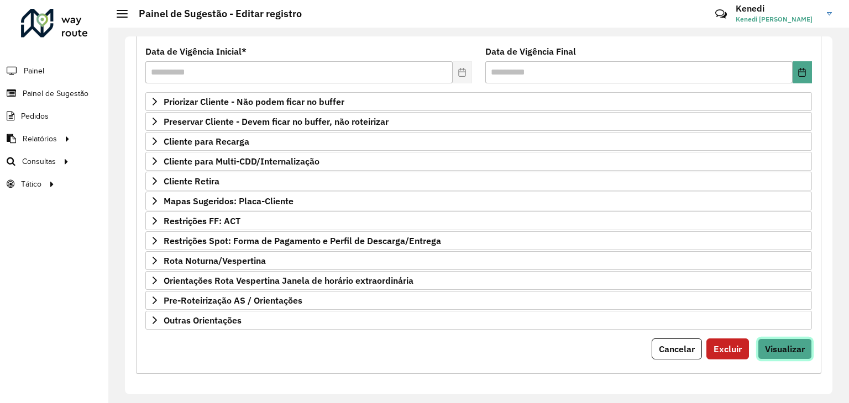 The image size is (849, 403). Describe the element at coordinates (677, 349) in the screenshot. I see `button: Cancelar` at that location.